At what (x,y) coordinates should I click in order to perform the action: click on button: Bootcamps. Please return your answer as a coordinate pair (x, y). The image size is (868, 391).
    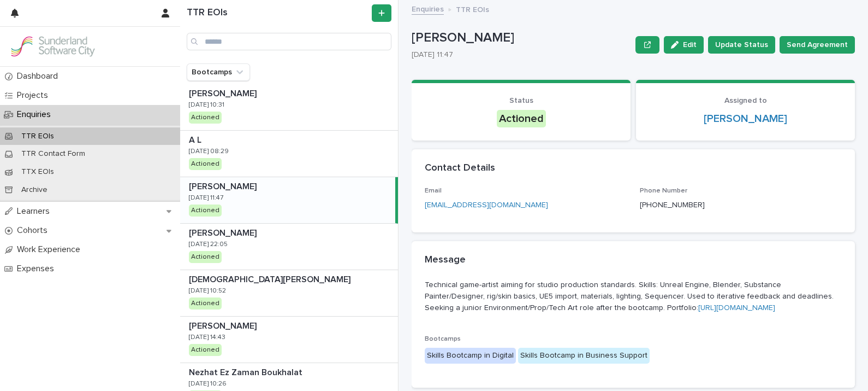
    Looking at the image, I should click on (218, 72).